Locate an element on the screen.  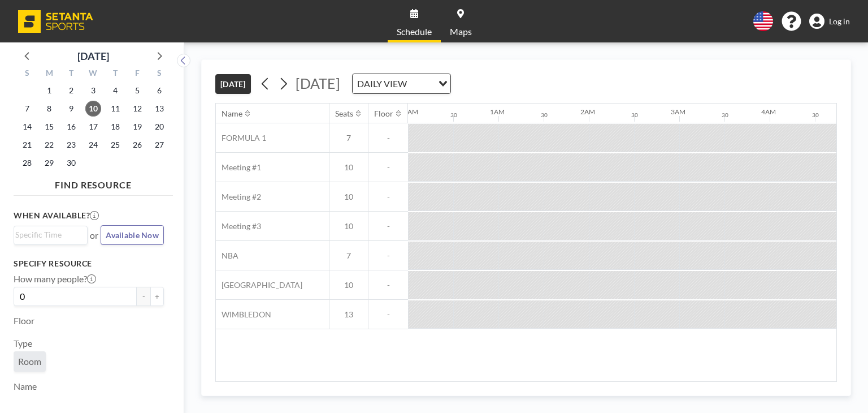
div: Floor is located at coordinates (384, 114).